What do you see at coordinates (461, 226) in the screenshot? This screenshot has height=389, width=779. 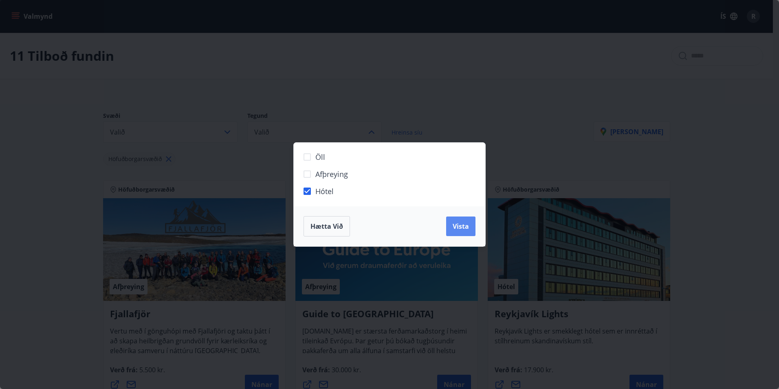 I see `span: Vista` at bounding box center [461, 226].